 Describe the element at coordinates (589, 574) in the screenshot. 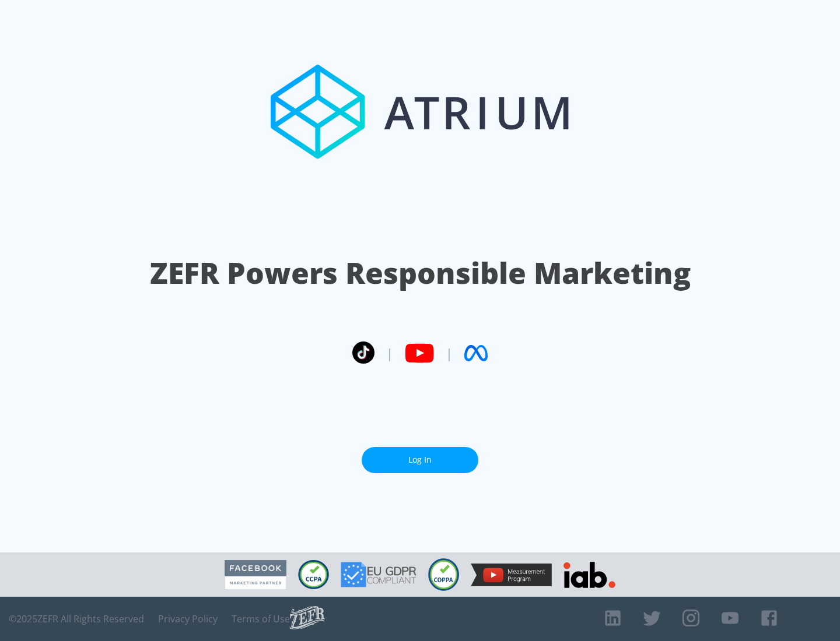

I see `img: IAB` at that location.